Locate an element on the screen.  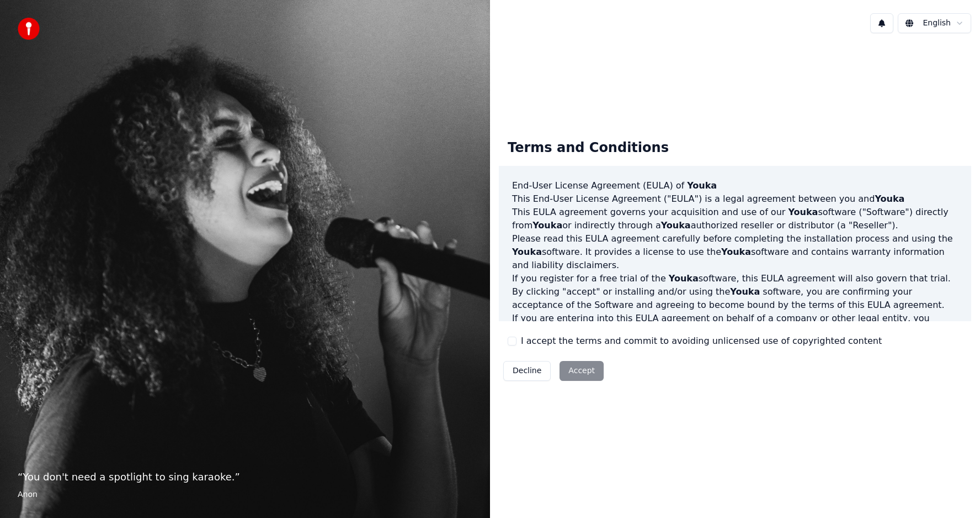
button: Decline is located at coordinates (527, 371).